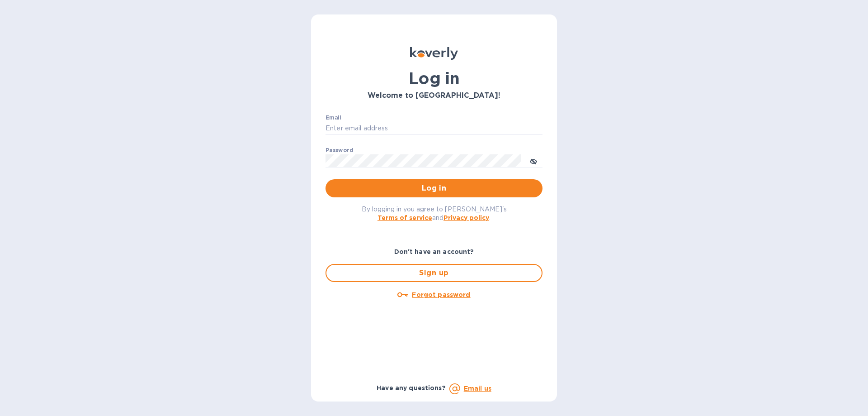 This screenshot has width=868, height=416. What do you see at coordinates (334, 117) in the screenshot?
I see `label: Email` at bounding box center [334, 117].